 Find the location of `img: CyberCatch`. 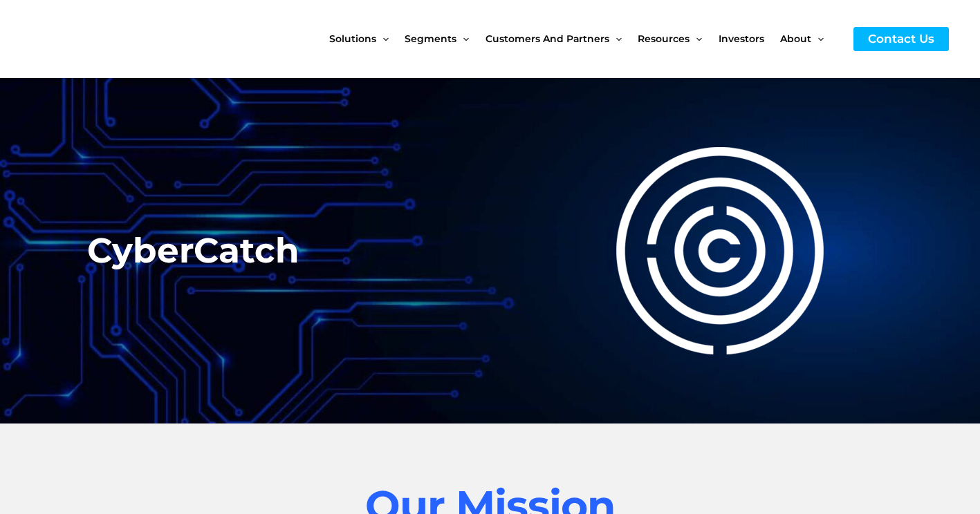

img: CyberCatch is located at coordinates (107, 39).